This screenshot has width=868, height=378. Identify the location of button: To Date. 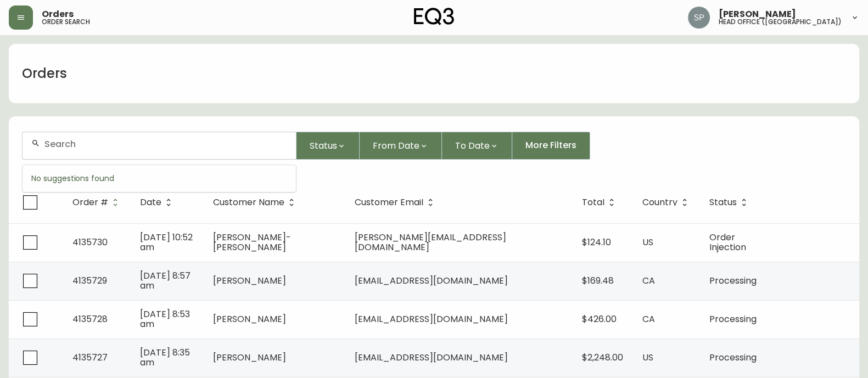
(477, 145).